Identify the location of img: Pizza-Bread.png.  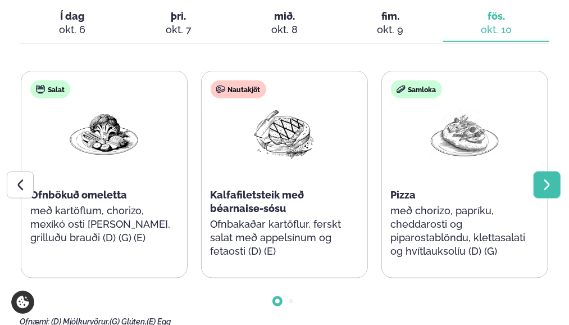
(465, 133).